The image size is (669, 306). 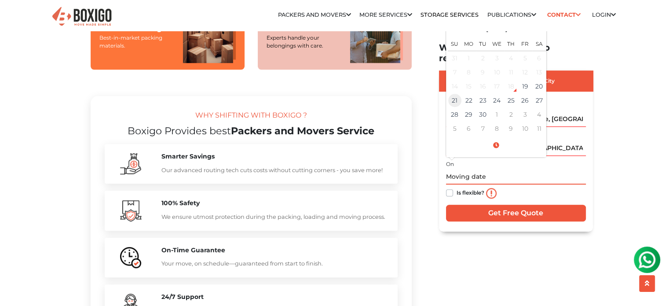 I want to click on h5: On-Time Guarantee, so click(x=275, y=250).